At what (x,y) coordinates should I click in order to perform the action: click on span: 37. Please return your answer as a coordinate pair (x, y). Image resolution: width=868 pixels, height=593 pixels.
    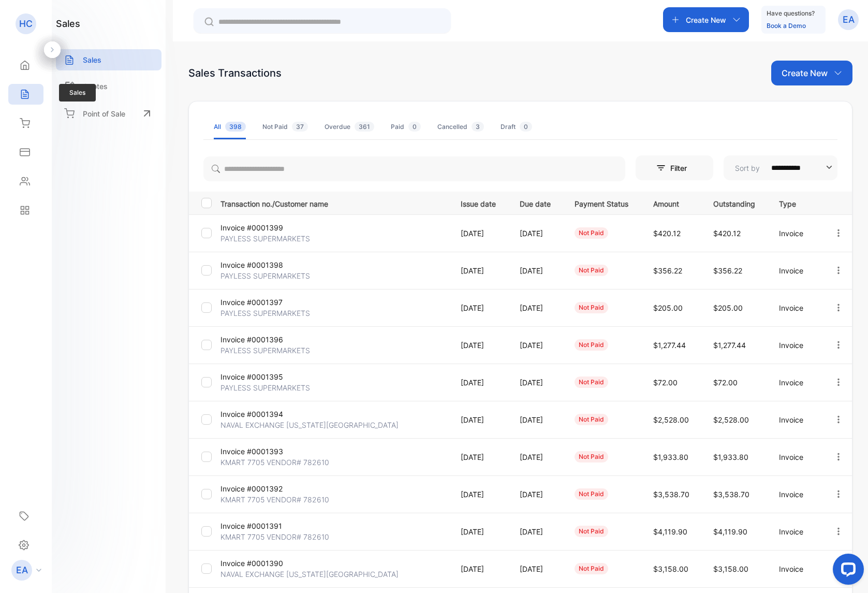
    Looking at the image, I should click on (300, 126).